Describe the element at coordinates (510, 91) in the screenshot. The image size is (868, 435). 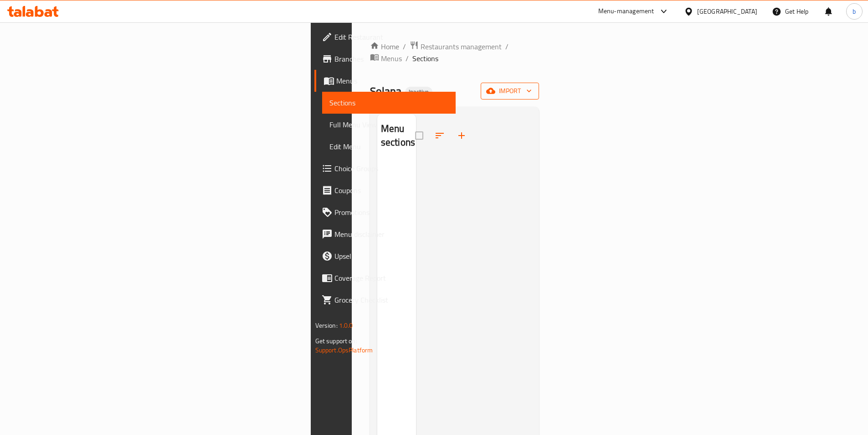
I see `span: import` at that location.